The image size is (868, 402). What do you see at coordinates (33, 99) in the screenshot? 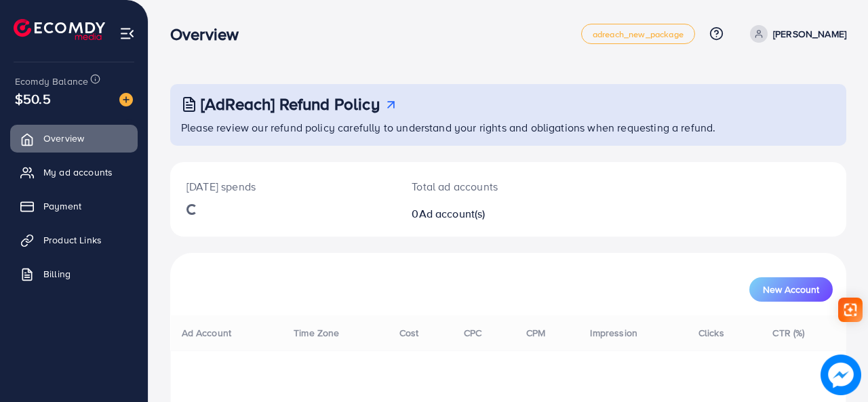
I see `span: $50.5` at bounding box center [33, 99].